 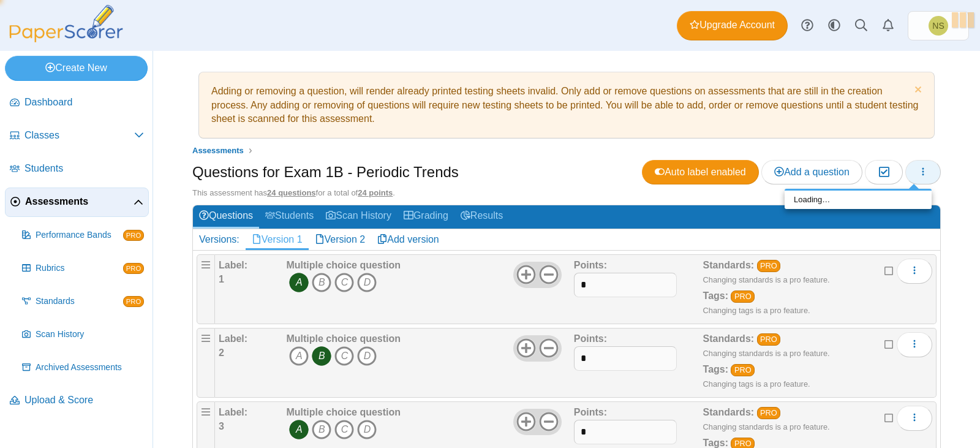 I want to click on a: Upgrade Account, so click(x=732, y=26).